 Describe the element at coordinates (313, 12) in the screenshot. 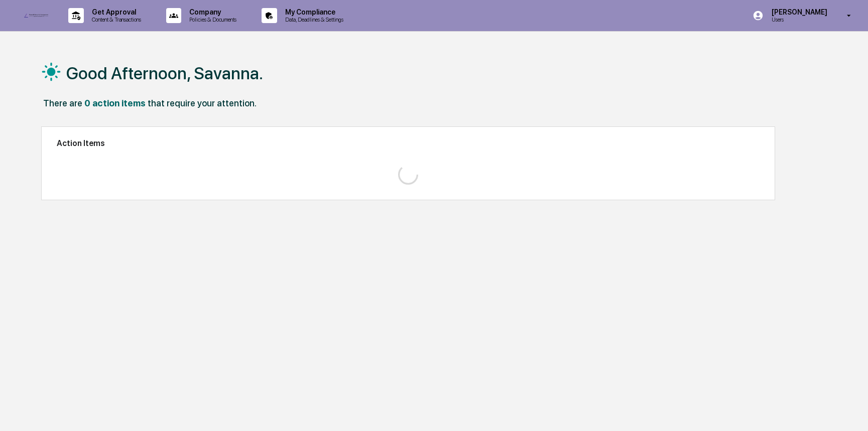

I see `p: My Compliance` at that location.